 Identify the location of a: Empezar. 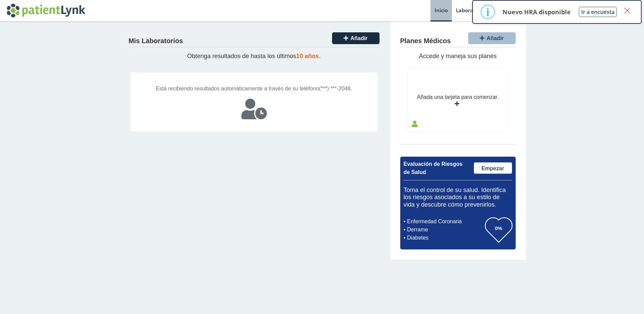
(493, 168).